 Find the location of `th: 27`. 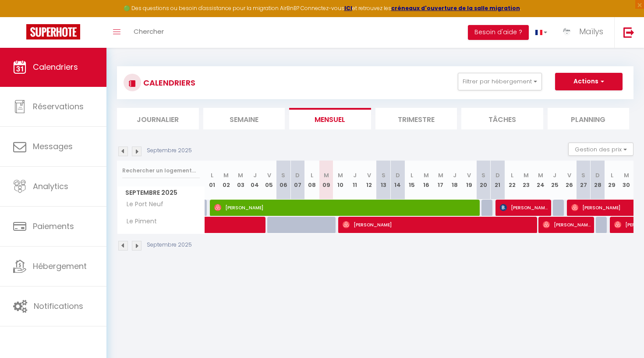

th: 27 is located at coordinates (583, 180).